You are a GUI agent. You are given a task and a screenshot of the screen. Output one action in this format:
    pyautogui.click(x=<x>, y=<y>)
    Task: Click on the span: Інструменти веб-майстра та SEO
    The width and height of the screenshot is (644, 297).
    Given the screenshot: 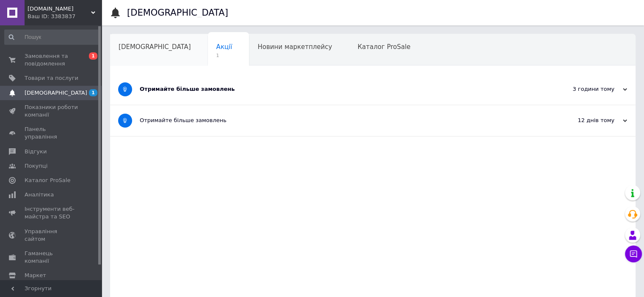 What is the action you would take?
    pyautogui.click(x=51, y=213)
    